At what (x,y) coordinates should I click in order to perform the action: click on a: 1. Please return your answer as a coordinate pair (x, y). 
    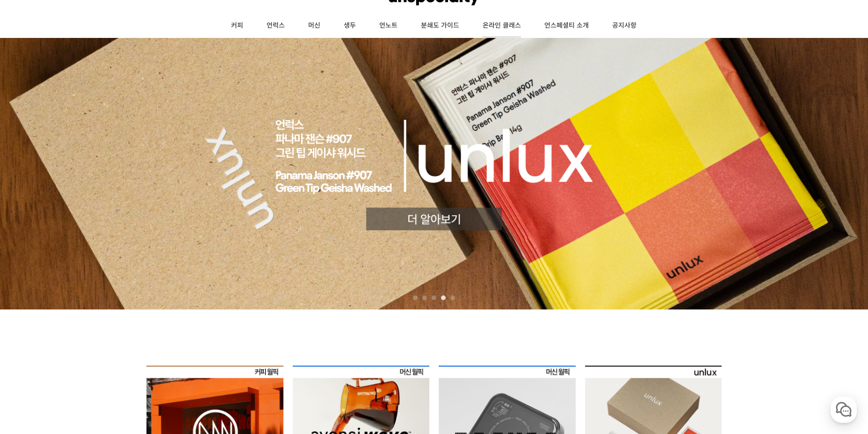
    Looking at the image, I should click on (415, 297).